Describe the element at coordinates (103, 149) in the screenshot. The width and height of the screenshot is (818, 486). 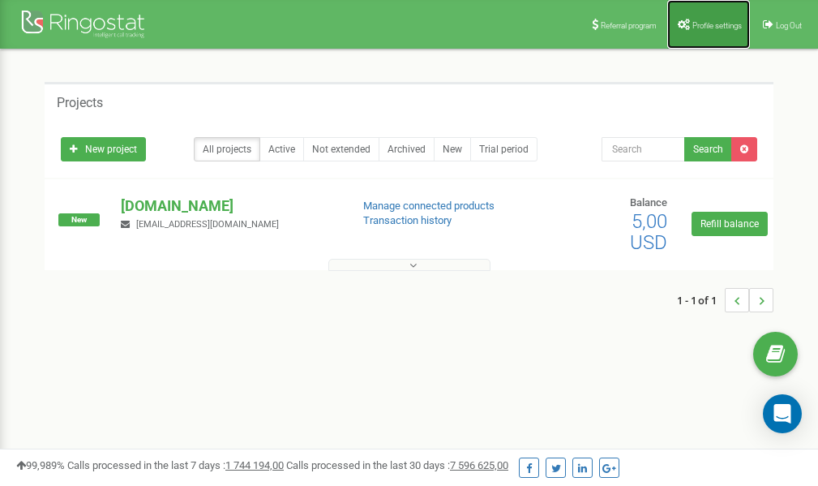
I see `a: New project` at that location.